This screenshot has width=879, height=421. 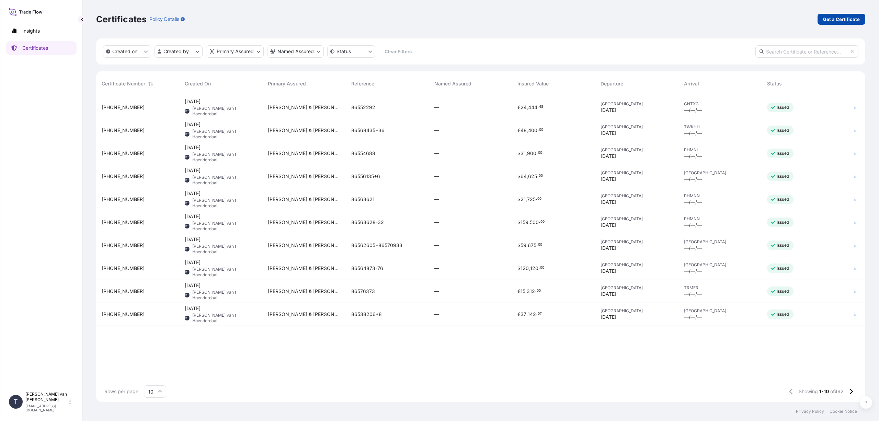 What do you see at coordinates (363, 292) in the screenshot?
I see `span: 86576373` at bounding box center [363, 292].